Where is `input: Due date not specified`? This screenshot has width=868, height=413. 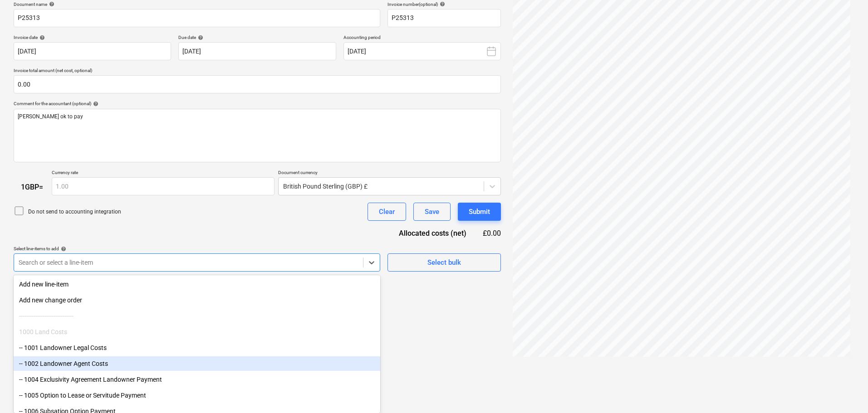 input: Due date not specified is located at coordinates (257, 51).